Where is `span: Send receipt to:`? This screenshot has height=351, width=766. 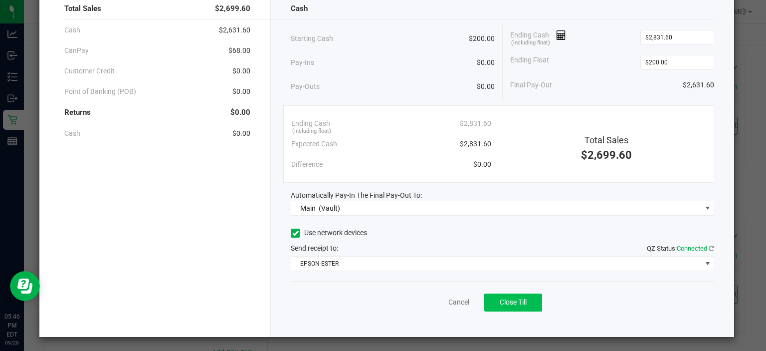 span: Send receipt to: is located at coordinates (314, 248).